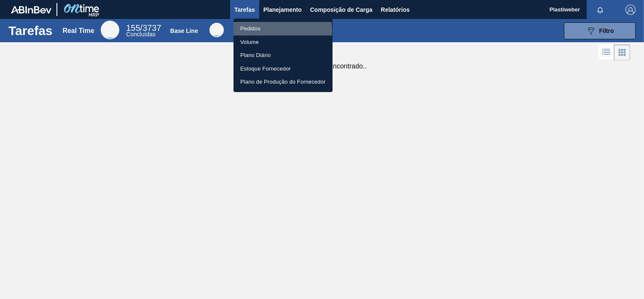 This screenshot has width=644, height=299. Describe the element at coordinates (283, 55) in the screenshot. I see `li: Plano Diário` at that location.